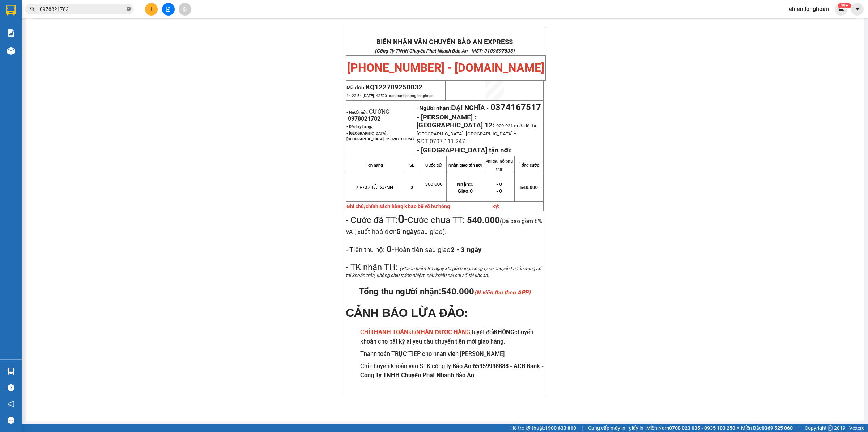 Image resolution: width=868 pixels, height=432 pixels. I want to click on strong: Tên hàng, so click(374, 165).